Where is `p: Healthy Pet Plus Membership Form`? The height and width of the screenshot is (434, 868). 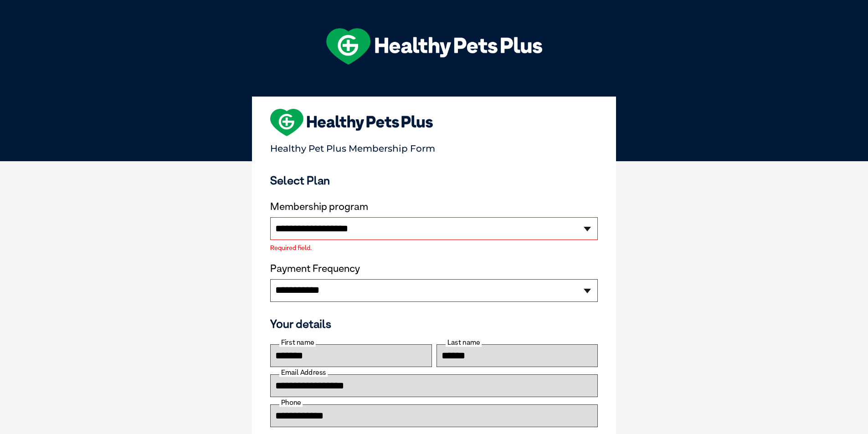
p: Healthy Pet Plus Membership Form is located at coordinates (434, 147).